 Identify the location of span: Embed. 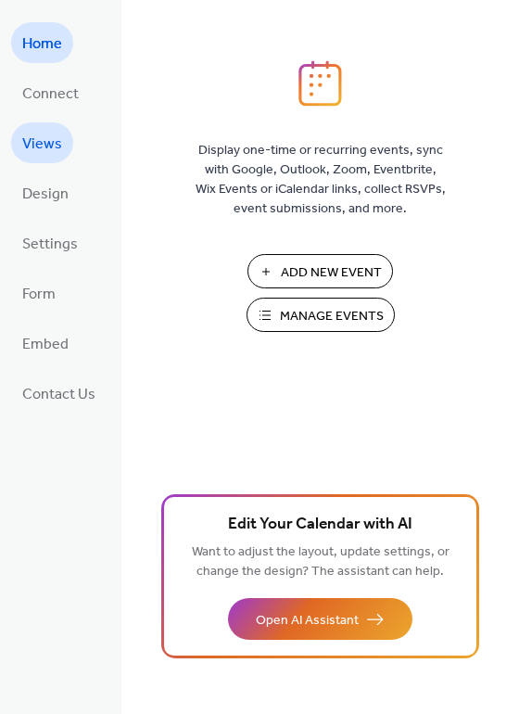
(45, 345).